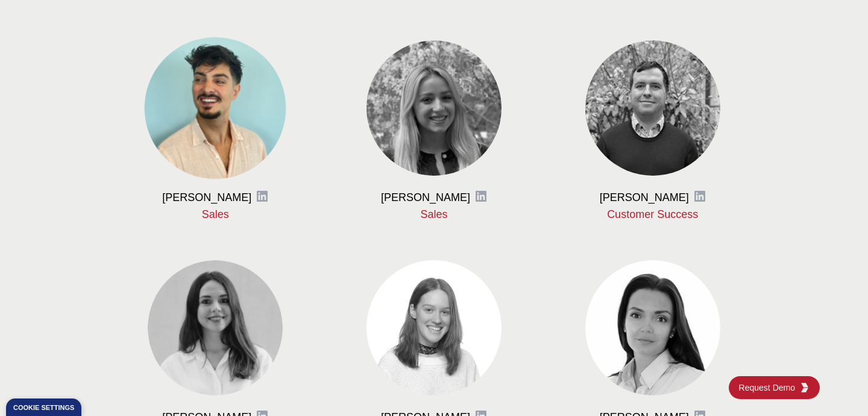  I want to click on img: Marta Pons, so click(434, 108).